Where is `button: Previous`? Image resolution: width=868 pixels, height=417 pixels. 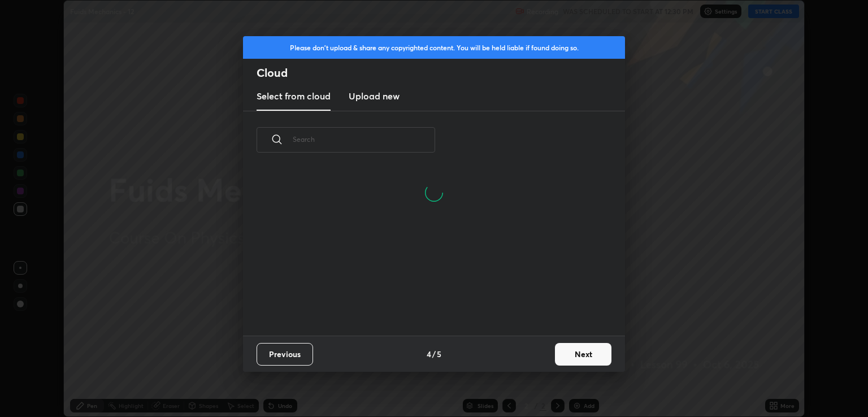 button: Previous is located at coordinates (285, 354).